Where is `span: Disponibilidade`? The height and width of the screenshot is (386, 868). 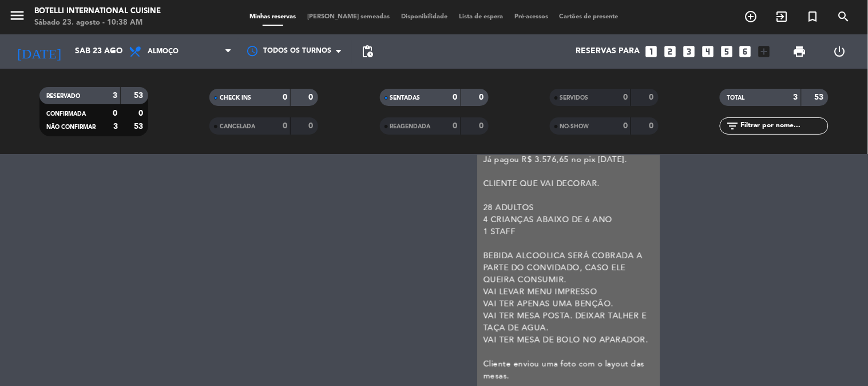
span: Disponibilidade is located at coordinates (424, 17).